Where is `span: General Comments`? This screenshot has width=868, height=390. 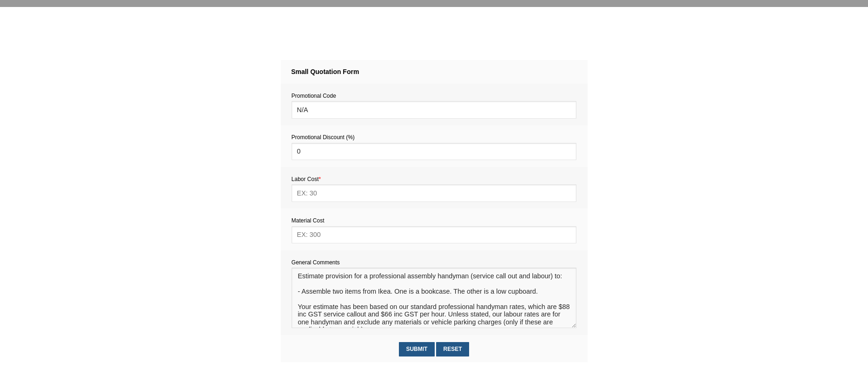 span: General Comments is located at coordinates (316, 263).